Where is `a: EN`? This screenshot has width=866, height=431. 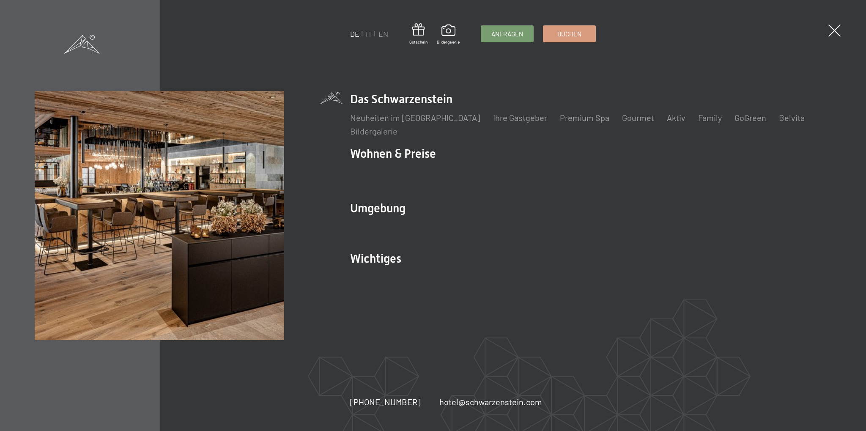
a: EN is located at coordinates (383, 34).